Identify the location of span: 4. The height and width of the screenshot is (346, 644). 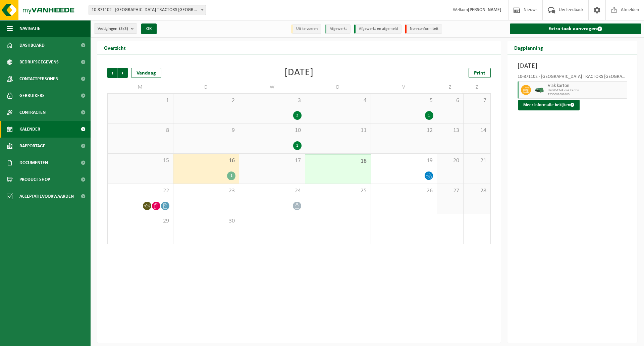
(338, 101).